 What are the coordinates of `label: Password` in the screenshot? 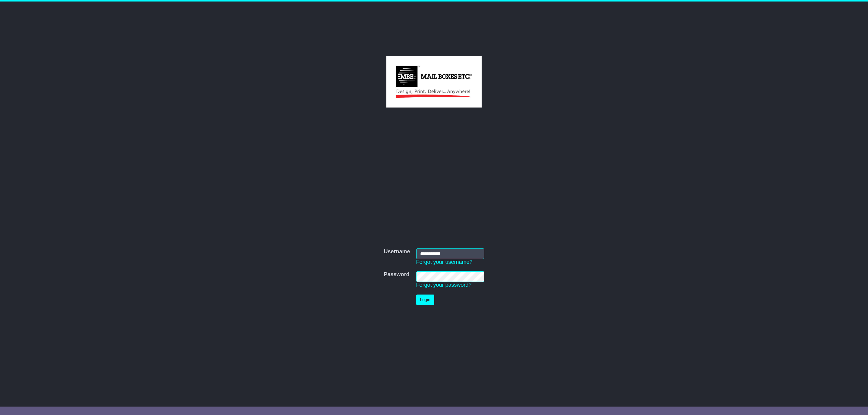 It's located at (396, 275).